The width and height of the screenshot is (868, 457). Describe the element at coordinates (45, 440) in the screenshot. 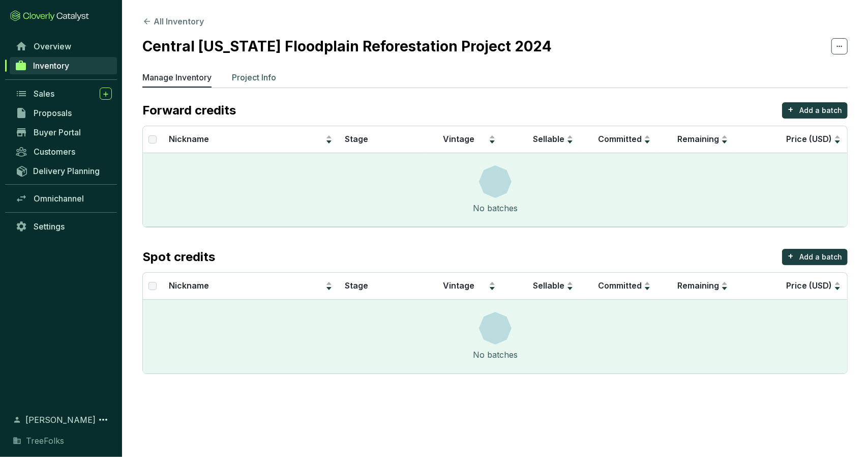

I see `span: TreeFolks` at that location.